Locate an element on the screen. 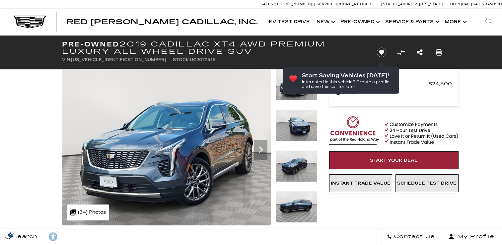 This screenshot has width=502, height=245. span: Search is located at coordinates (24, 237).